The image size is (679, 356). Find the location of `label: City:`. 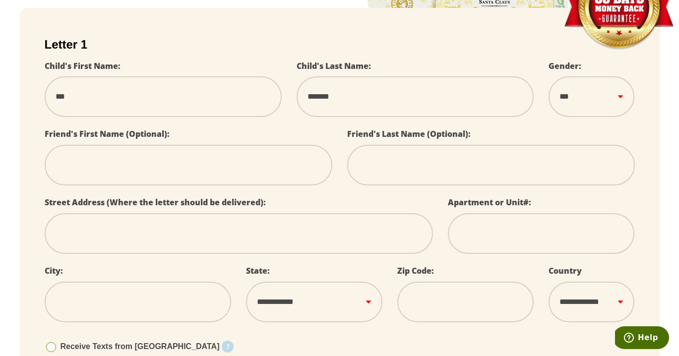

label: City: is located at coordinates (54, 271).